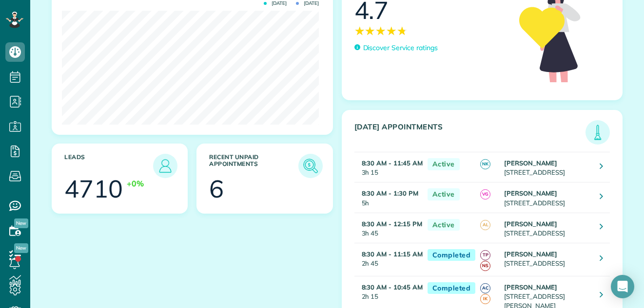 This screenshot has height=308, width=644. I want to click on img: icon_todays_appointments-901f7ab196bb0bea1936b74009e4eb5ffbc2d2711fa7634e0d609ed5ef32b18b.png, so click(597, 132).